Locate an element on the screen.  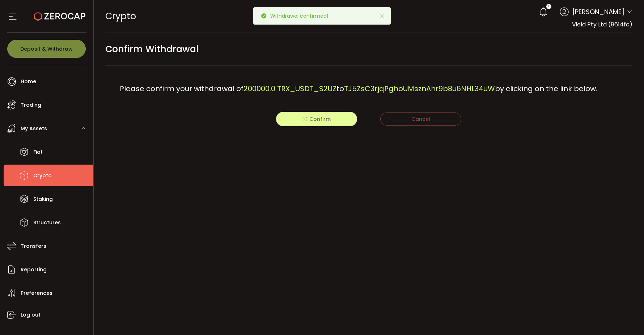
span: Please confirm your withdrawal of is located at coordinates (182, 89).